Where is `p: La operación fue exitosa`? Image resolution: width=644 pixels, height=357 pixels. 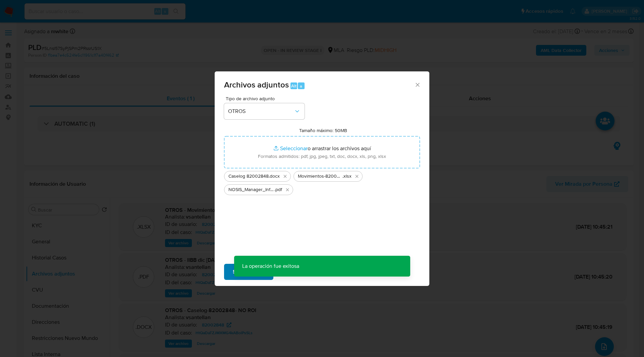 p: La operación fue exitosa is located at coordinates (271, 266).